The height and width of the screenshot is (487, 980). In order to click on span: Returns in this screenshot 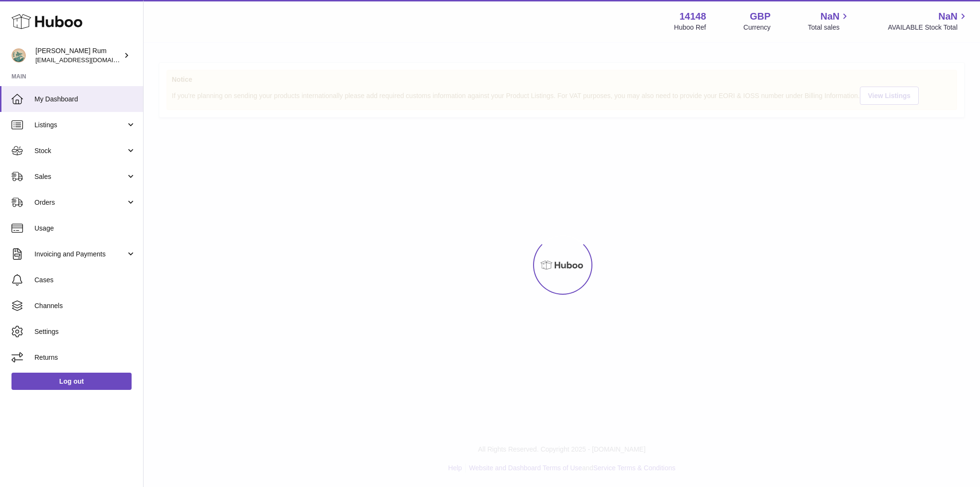, I will do `click(85, 358)`.